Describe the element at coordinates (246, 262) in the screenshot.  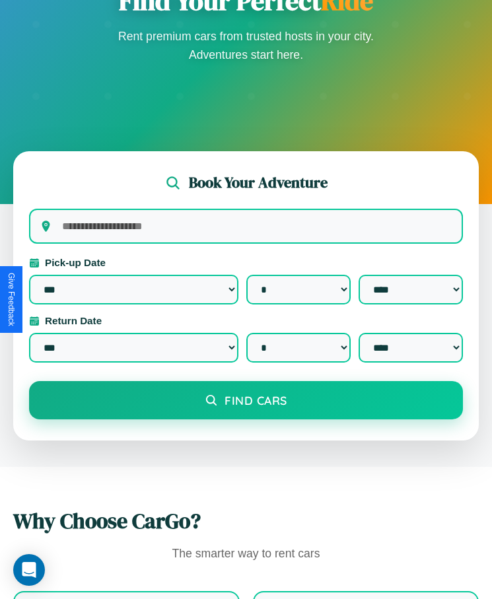
I see `label: Pick-up Date` at that location.